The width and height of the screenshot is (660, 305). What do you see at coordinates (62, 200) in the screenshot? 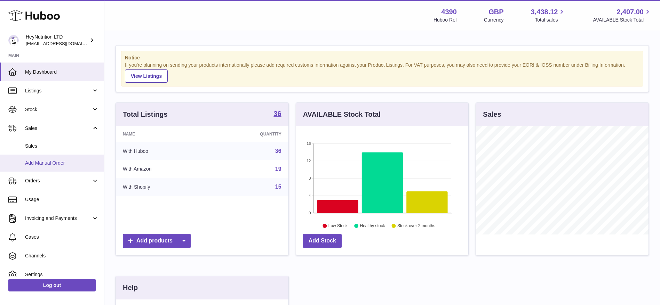
I see `span: Usage` at bounding box center [62, 200].